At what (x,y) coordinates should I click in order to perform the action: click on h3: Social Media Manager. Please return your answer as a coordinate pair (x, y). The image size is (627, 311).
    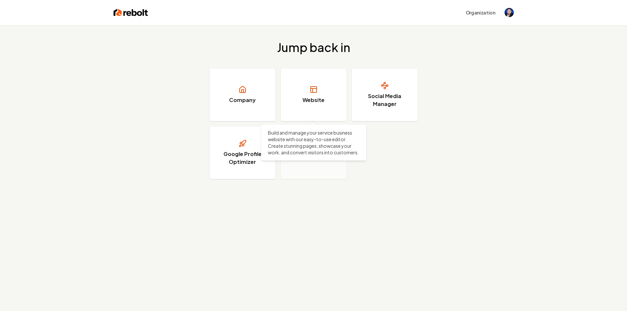
    Looking at the image, I should click on (385, 100).